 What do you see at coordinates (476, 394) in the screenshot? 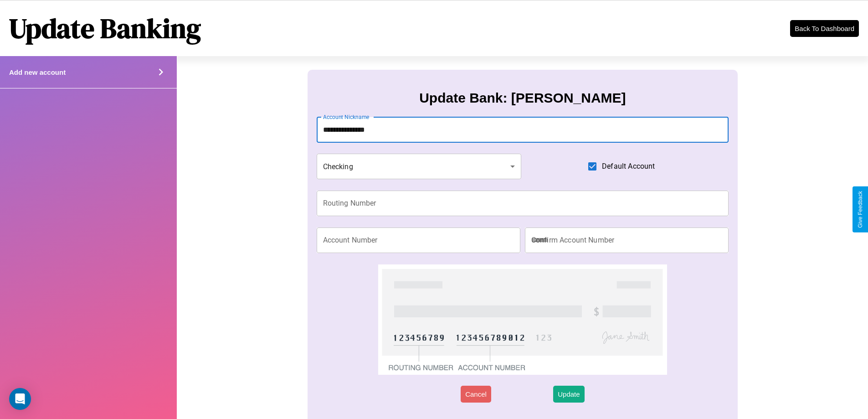
I see `button: Cancel` at bounding box center [476, 394].